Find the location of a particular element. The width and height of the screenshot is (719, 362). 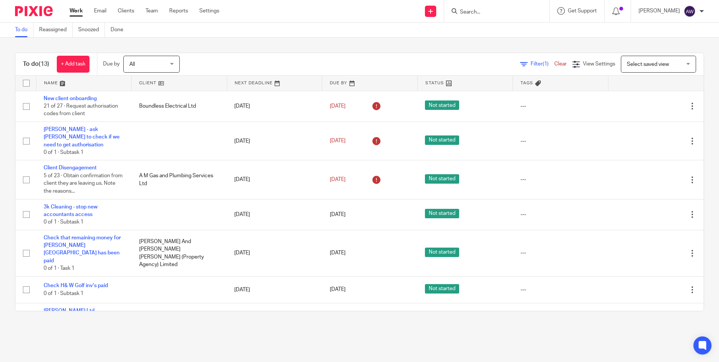

a: Clients is located at coordinates (126, 11).